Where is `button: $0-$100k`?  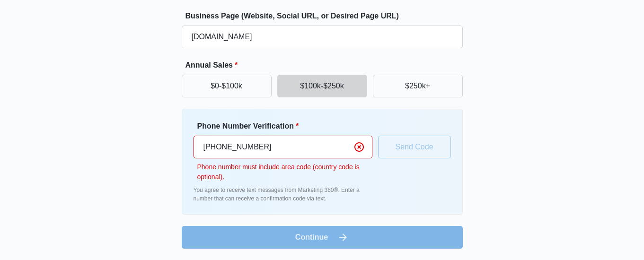 button: $0-$100k is located at coordinates (227, 86).